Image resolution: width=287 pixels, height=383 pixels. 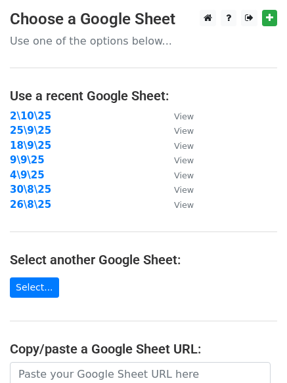 What do you see at coordinates (27, 175) in the screenshot?
I see `strong: 4\9\25` at bounding box center [27, 175].